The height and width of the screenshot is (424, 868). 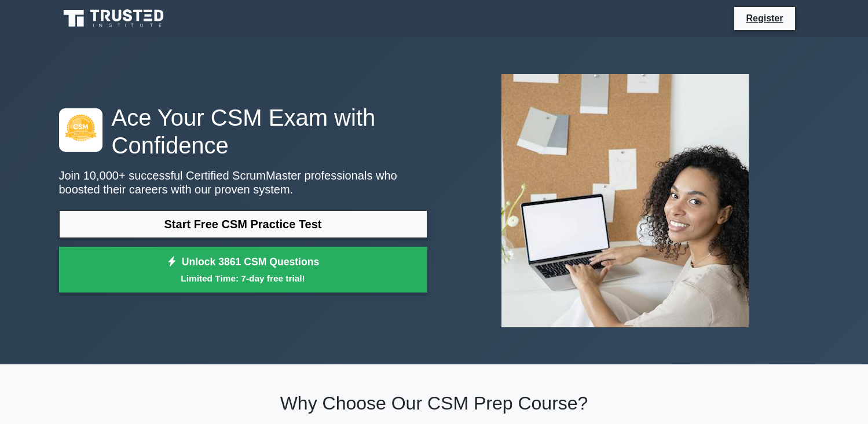 I want to click on small: Limited Time: 7-day free trial!, so click(x=243, y=278).